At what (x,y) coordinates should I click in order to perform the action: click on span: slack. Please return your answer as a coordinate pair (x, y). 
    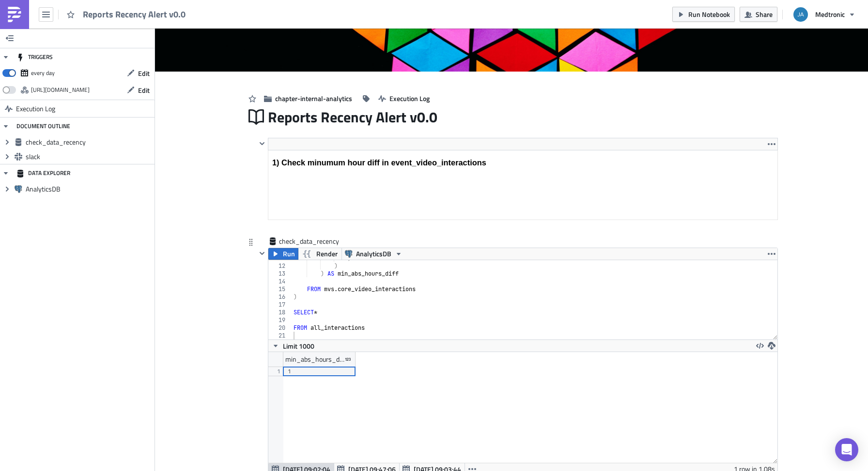
    Looking at the image, I should click on (88, 157).